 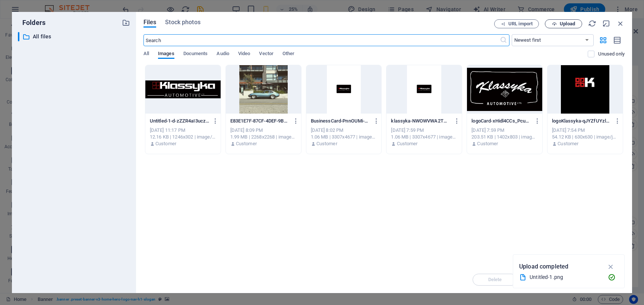 I want to click on p: BusinessCard-PnnOUMi-9g64X8OOdifM2Q.jpg, so click(x=340, y=121).